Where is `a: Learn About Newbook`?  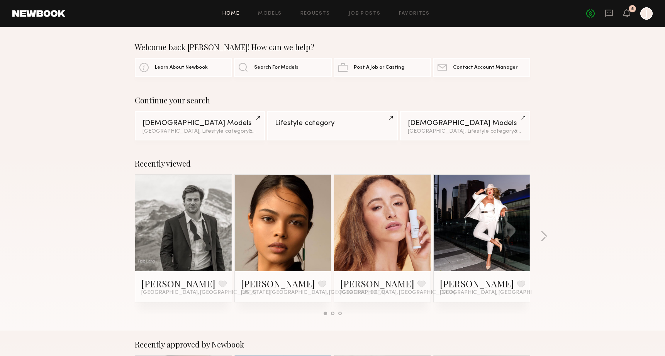 a: Learn About Newbook is located at coordinates (183, 68).